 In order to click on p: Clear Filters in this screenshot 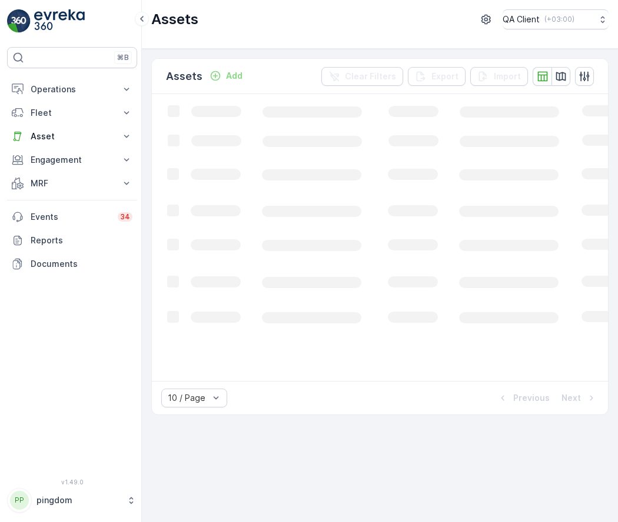, I will do `click(370, 76)`.